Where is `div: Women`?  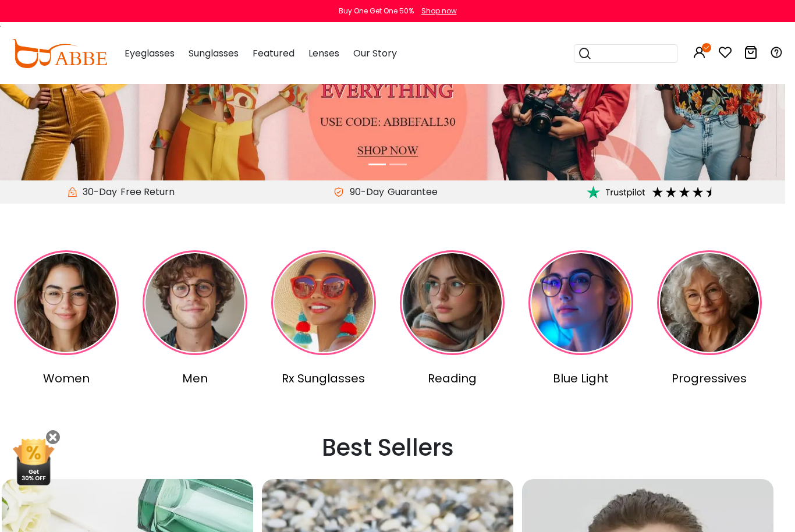
div: Women is located at coordinates (66, 378).